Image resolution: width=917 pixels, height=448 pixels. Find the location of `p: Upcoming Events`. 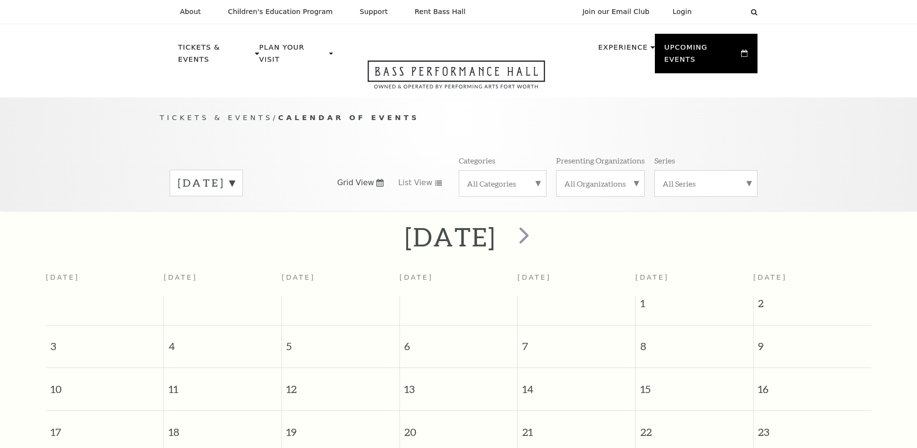

p: Upcoming Events is located at coordinates (701, 56).